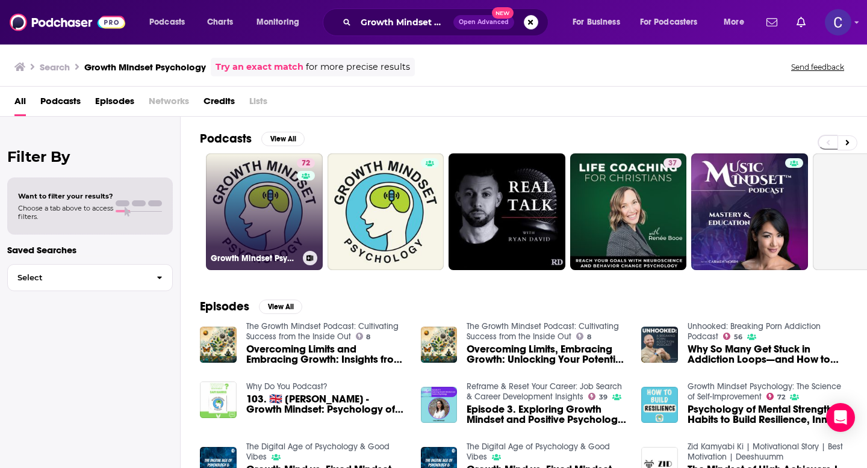 The height and width of the screenshot is (468, 867). What do you see at coordinates (260, 67) in the screenshot?
I see `a: Try an exact match` at bounding box center [260, 67].